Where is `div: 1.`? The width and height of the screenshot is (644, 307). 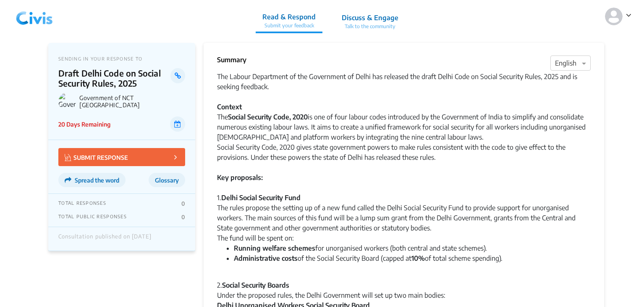
div: 1. is located at coordinates (404, 188).